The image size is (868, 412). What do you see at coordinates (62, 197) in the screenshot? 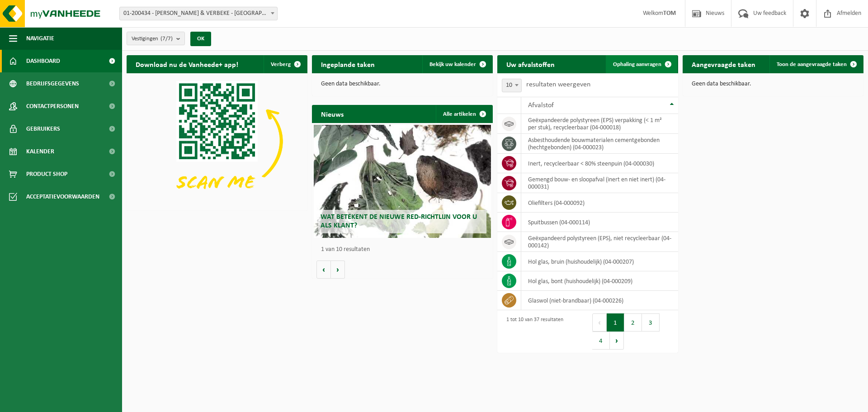
I see `span: Acceptatievoorwaarden` at bounding box center [62, 197].